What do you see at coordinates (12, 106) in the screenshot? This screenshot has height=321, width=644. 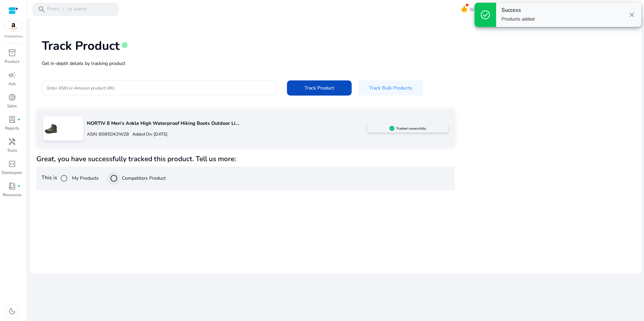 I see `p: Sales` at bounding box center [12, 106].